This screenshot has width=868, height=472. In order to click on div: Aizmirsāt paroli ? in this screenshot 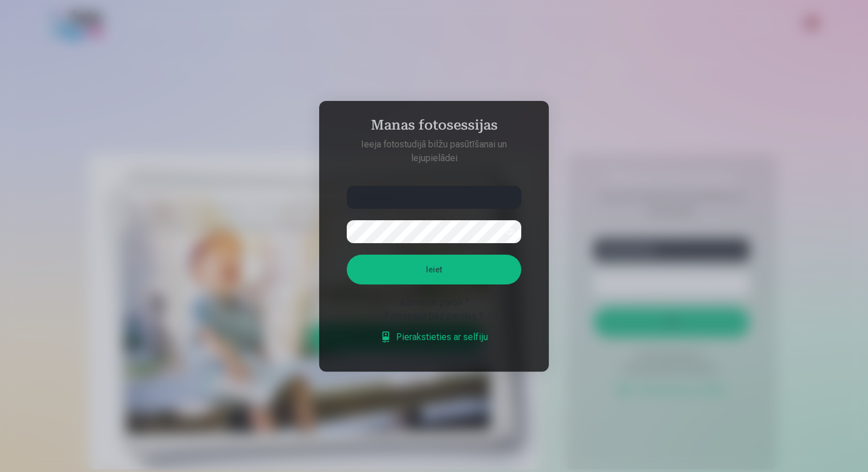, I will do `click(434, 303)`.